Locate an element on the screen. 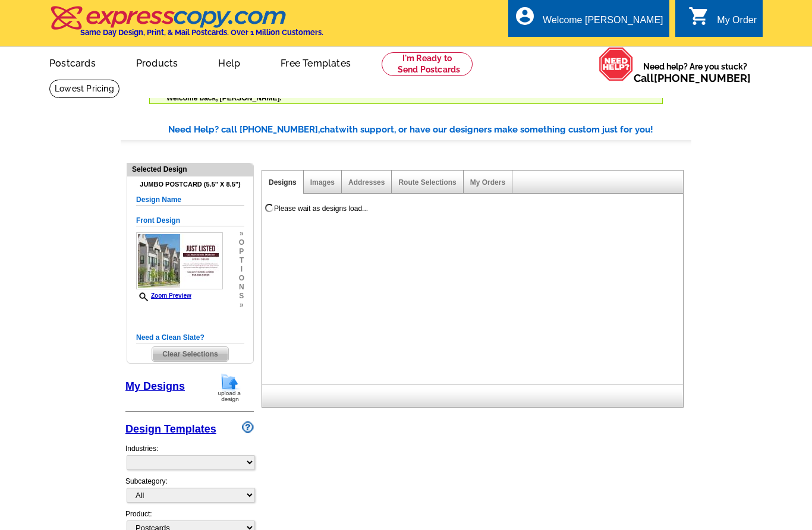 Image resolution: width=812 pixels, height=530 pixels. h5: Front Design is located at coordinates (190, 221).